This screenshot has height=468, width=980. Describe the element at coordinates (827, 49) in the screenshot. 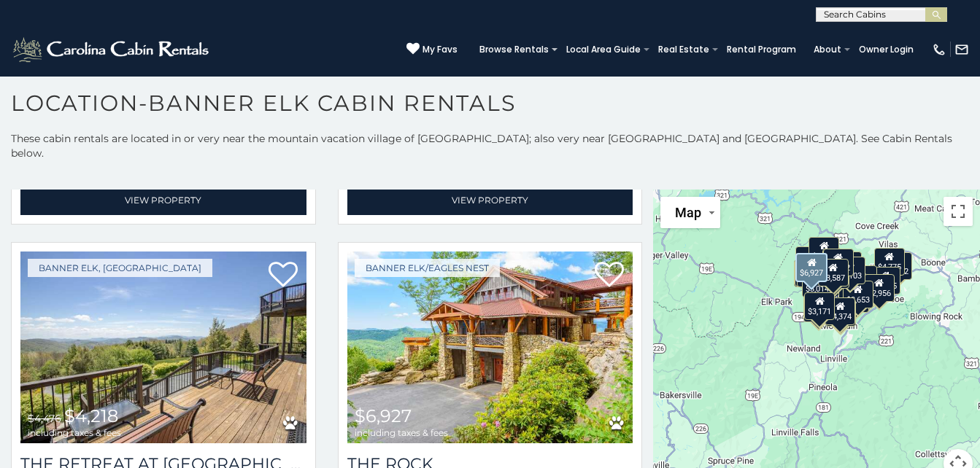

I see `a: About` at that location.